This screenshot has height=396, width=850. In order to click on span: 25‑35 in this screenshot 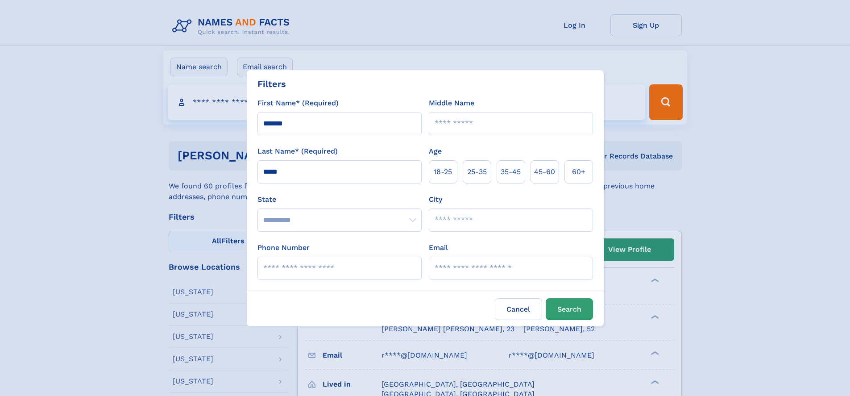, I will do `click(477, 172)`.